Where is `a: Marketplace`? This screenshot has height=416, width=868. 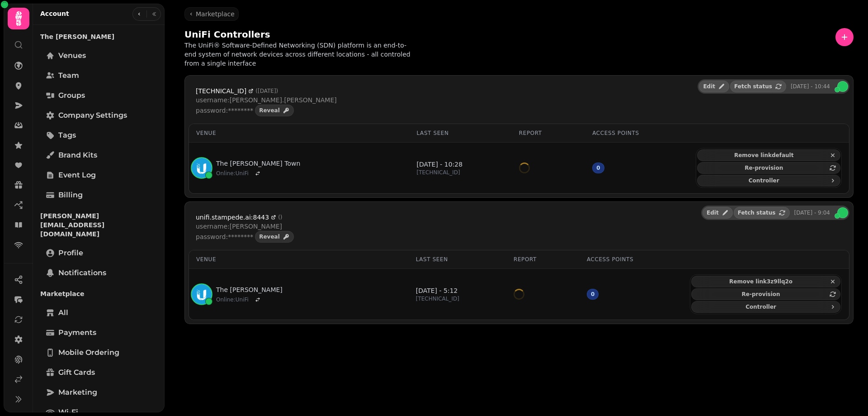
a: Marketplace is located at coordinates (212, 14).